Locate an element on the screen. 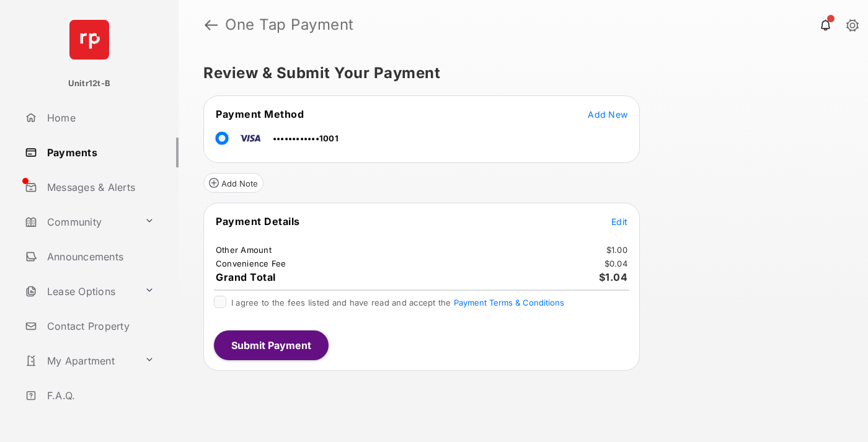  span: Payment Method is located at coordinates (259, 114).